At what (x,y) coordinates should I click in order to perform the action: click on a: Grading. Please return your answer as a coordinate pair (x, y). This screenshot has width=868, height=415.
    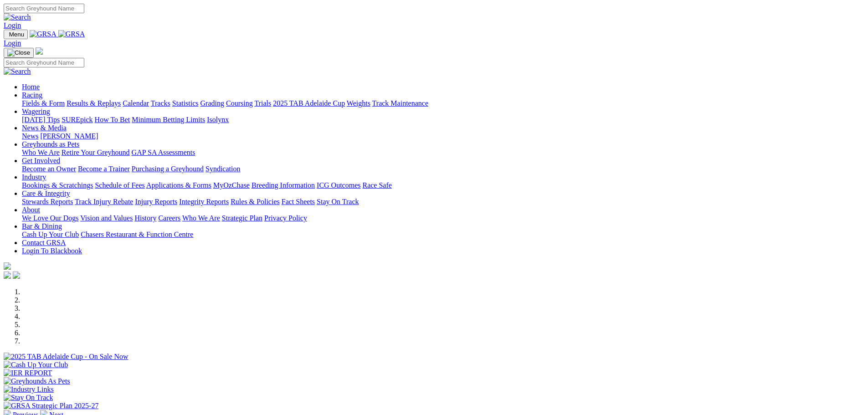
    Looking at the image, I should click on (212, 103).